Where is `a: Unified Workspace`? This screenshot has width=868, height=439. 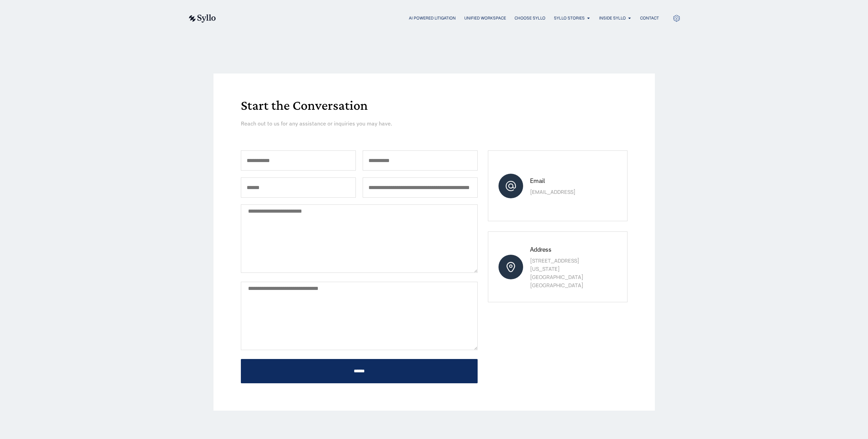
a: Unified Workspace is located at coordinates (485, 18).